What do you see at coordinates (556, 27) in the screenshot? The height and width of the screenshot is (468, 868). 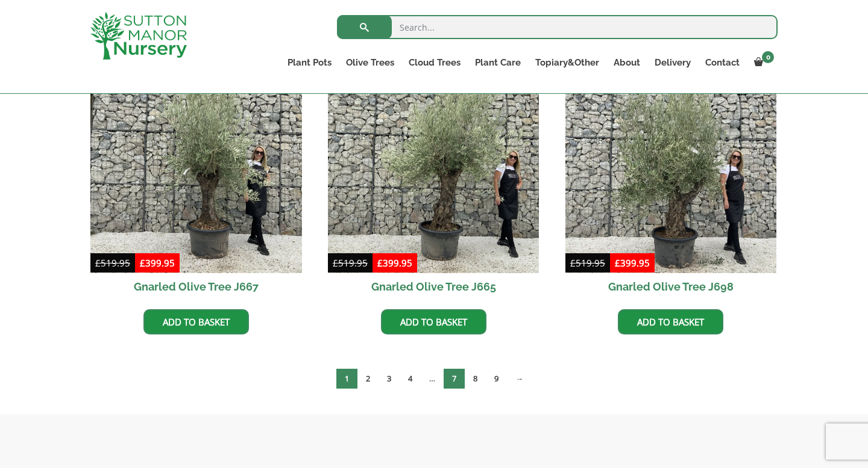 I see `input: Search...` at bounding box center [556, 27].